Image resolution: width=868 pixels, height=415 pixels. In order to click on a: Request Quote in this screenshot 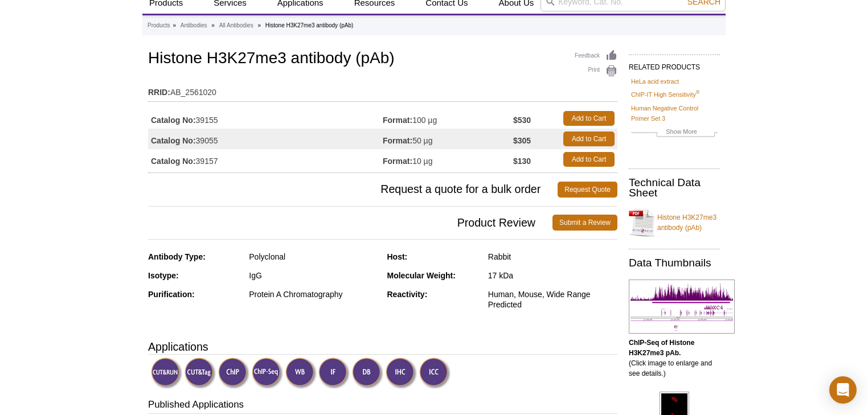, I will do `click(587, 190)`.